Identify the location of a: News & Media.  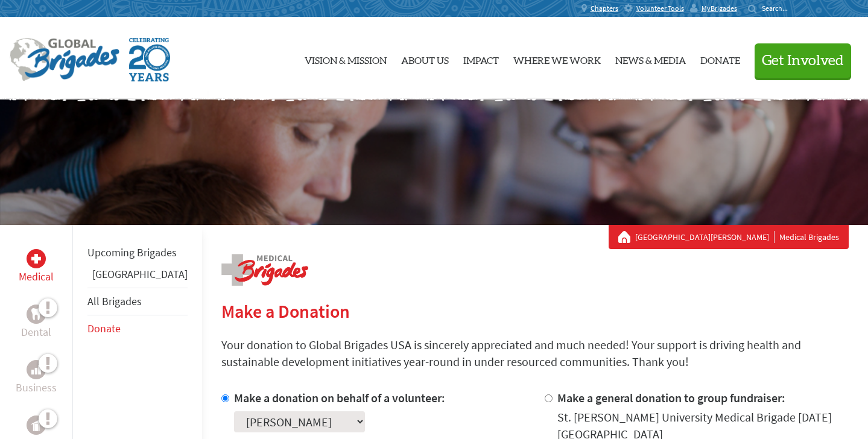
(650, 58).